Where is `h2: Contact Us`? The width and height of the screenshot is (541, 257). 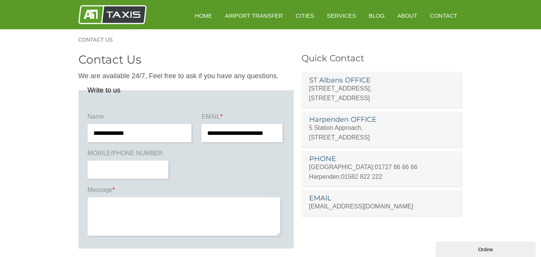 h2: Contact Us is located at coordinates (186, 60).